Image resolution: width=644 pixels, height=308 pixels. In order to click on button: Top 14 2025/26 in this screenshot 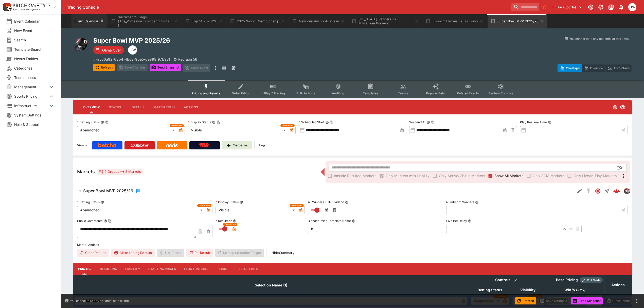, I will do `click(204, 22)`.